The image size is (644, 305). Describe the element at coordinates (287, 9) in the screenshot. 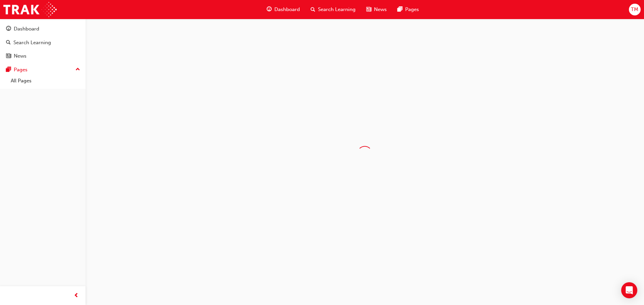

I see `span: Dashboard` at that location.